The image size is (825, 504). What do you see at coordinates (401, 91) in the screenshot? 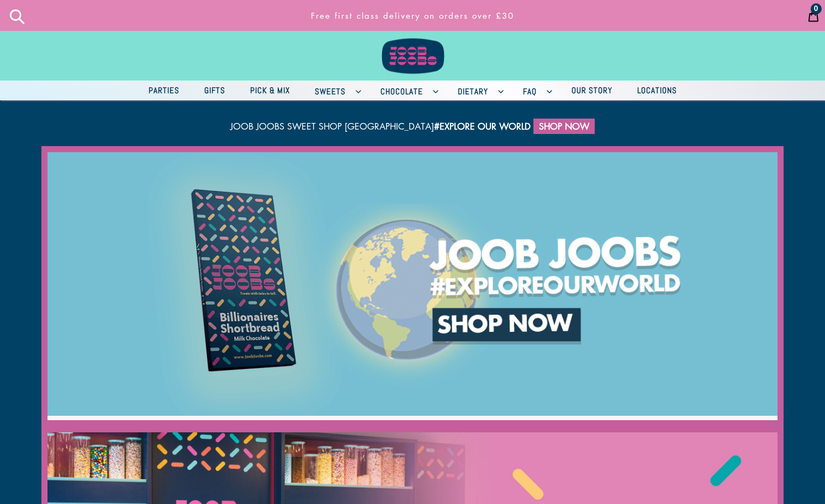
I see `span: Chocolate` at bounding box center [401, 91].